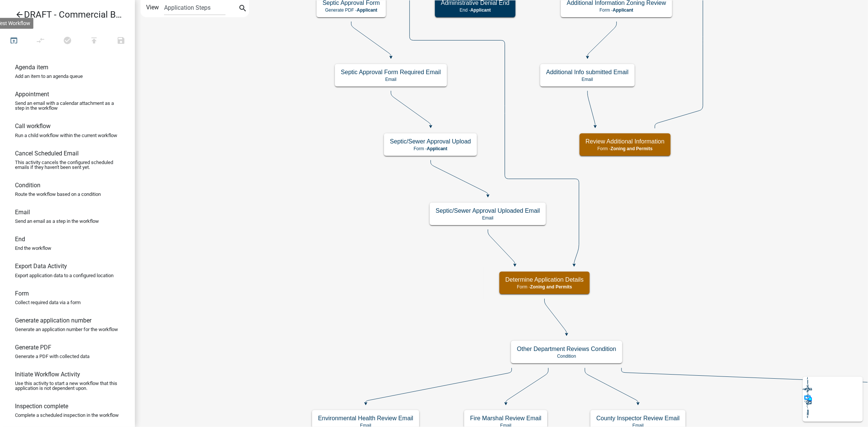 The height and width of the screenshot is (427, 868). I want to click on p: Condition, so click(566, 356).